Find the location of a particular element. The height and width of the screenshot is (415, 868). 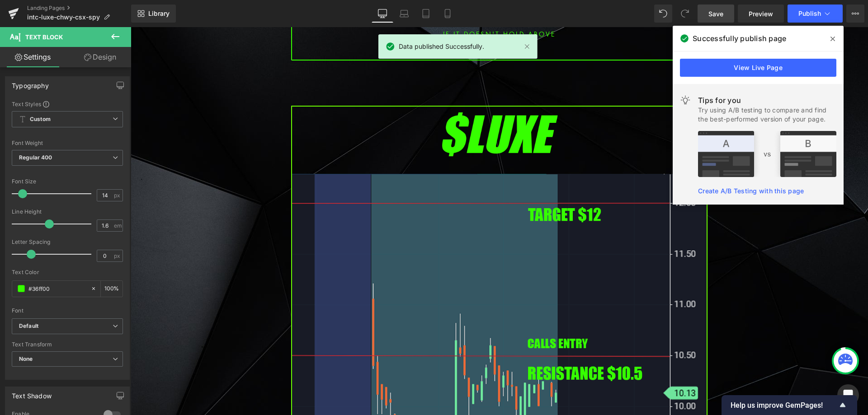

span: Help us improve GemPages! is located at coordinates (784, 405).